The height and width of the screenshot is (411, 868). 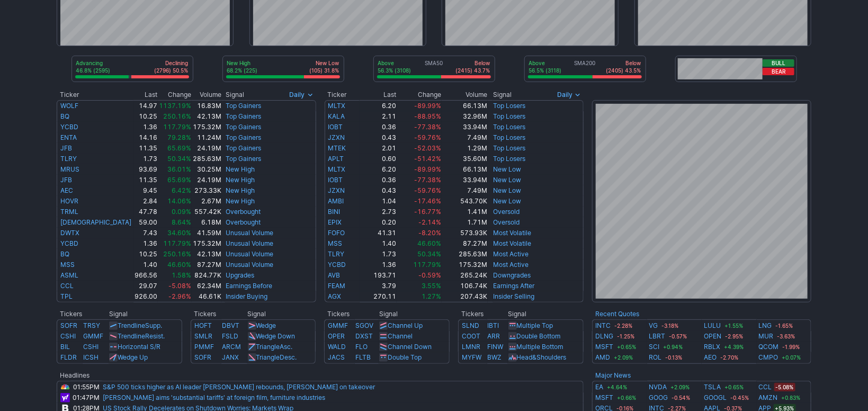 What do you see at coordinates (613, 375) in the screenshot?
I see `a: Major News` at bounding box center [613, 375].